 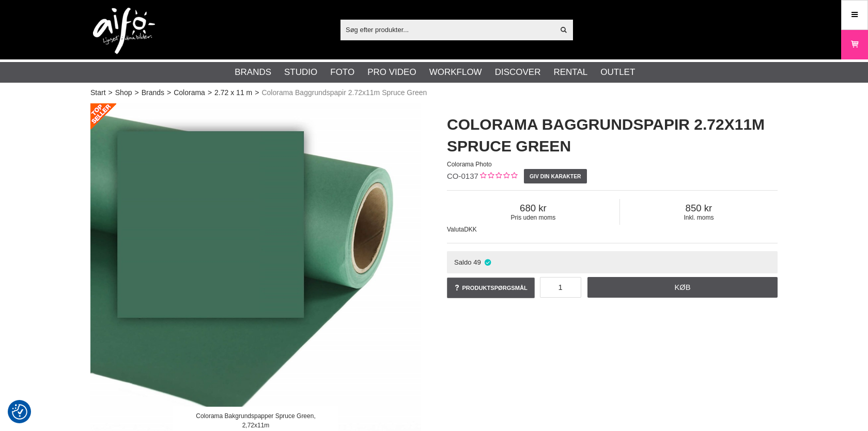 What do you see at coordinates (470, 229) in the screenshot?
I see `span: DKK` at bounding box center [470, 229].